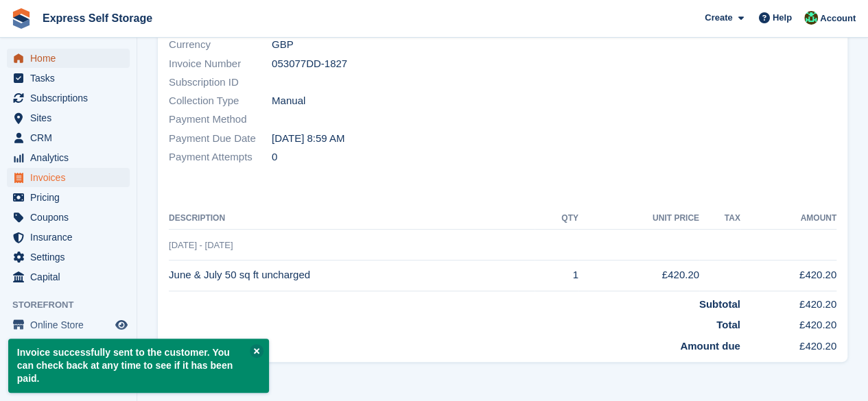 This screenshot has width=868, height=401. I want to click on strong: Total, so click(728, 324).